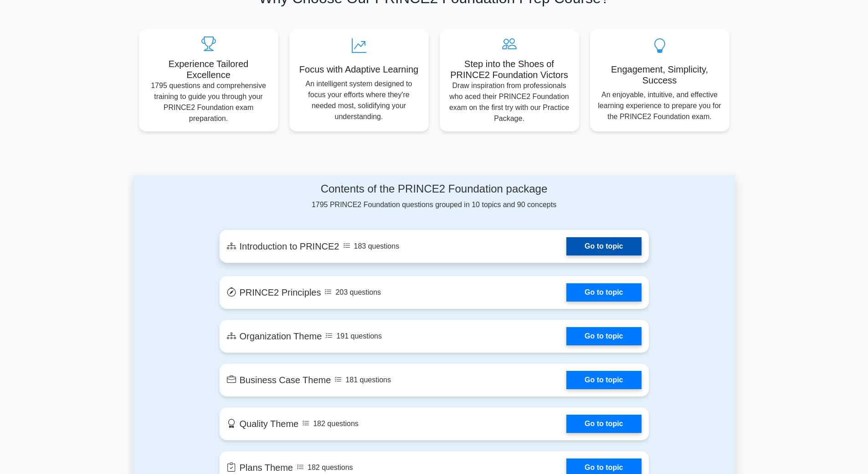  I want to click on h5: Engagement, Simplicity, Success, so click(660, 75).